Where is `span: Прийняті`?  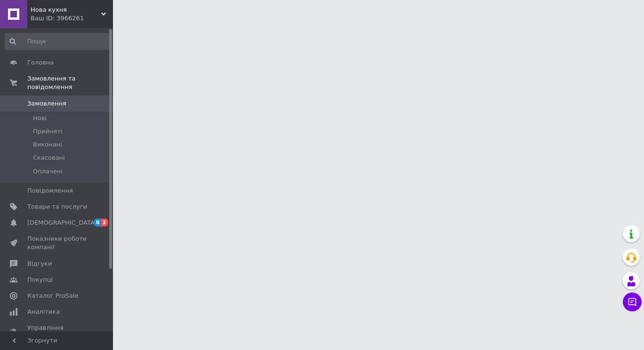 span: Прийняті is located at coordinates (48, 131).